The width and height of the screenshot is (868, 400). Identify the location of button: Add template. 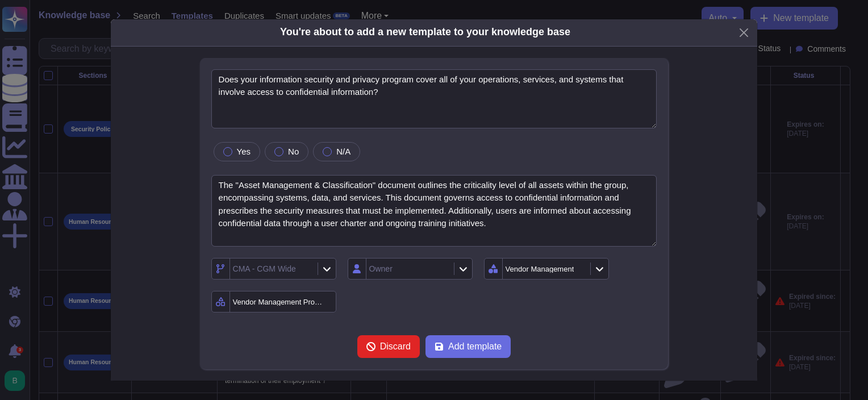
(468, 346).